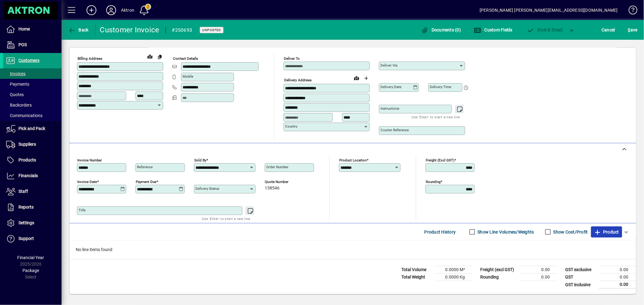 This screenshot has height=305, width=644. Describe the element at coordinates (629, 30) in the screenshot. I see `span: S` at that location.